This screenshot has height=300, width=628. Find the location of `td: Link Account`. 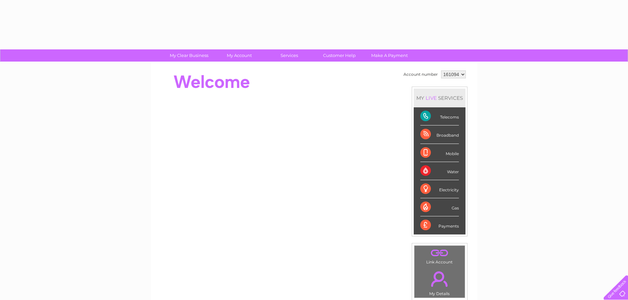

td: Link Account is located at coordinates (440, 256).